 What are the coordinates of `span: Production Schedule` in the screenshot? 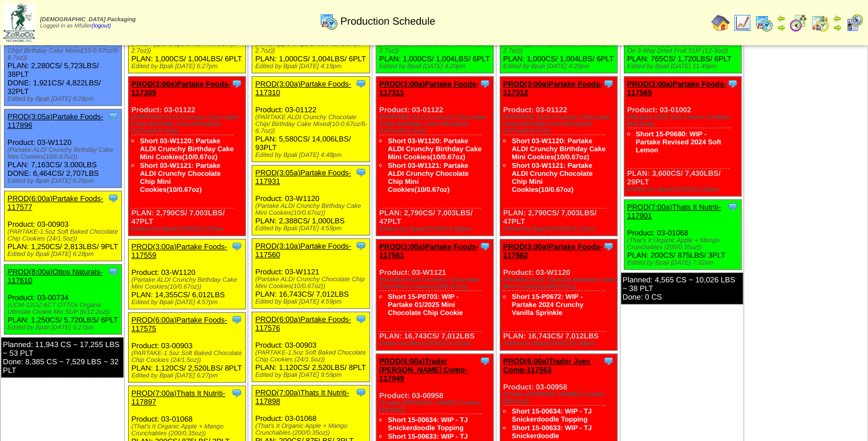 It's located at (388, 21).